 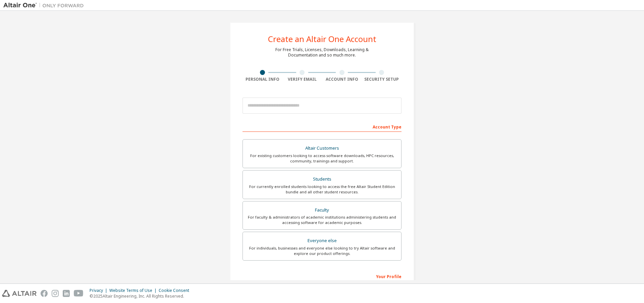 What do you see at coordinates (322, 148) in the screenshot?
I see `div: Altair Customers` at bounding box center [322, 148].